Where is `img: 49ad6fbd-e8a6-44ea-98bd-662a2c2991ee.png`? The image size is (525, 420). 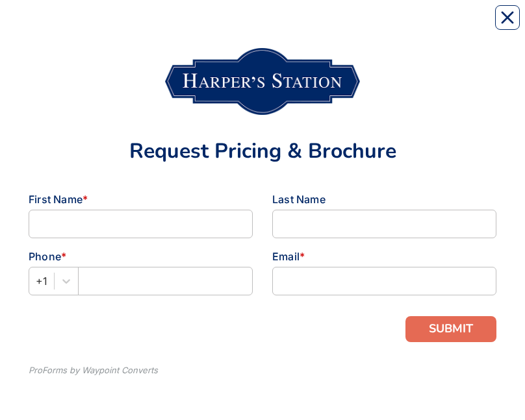
img: 49ad6fbd-e8a6-44ea-98bd-662a2c2991ee.png is located at coordinates (262, 81).